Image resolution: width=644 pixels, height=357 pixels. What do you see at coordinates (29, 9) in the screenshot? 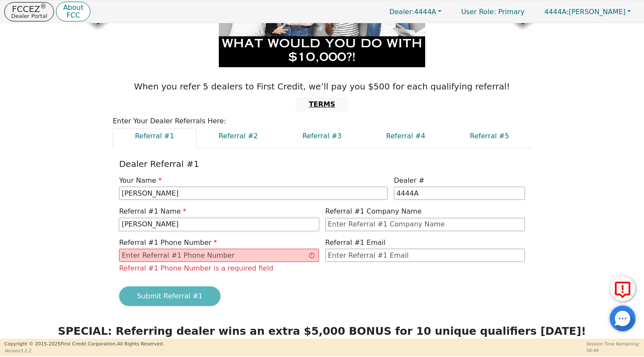
I see `p: FCCEZ` at bounding box center [29, 9].